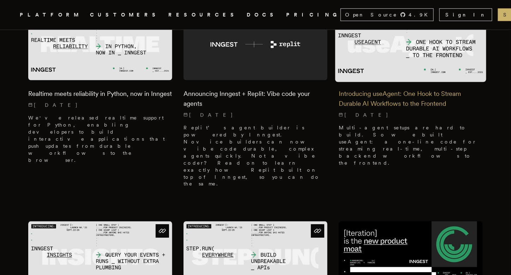 Image resolution: width=511 pixels, height=275 pixels. What do you see at coordinates (256, 156) in the screenshot?
I see `p: Replit’s agent builder is powered by Inngest. Novice builders can now vibe code durable, complex ...` at bounding box center [256, 156].